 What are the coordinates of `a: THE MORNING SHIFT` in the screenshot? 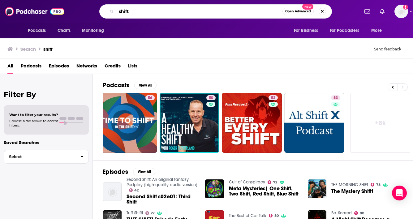 It's located at (350, 185).